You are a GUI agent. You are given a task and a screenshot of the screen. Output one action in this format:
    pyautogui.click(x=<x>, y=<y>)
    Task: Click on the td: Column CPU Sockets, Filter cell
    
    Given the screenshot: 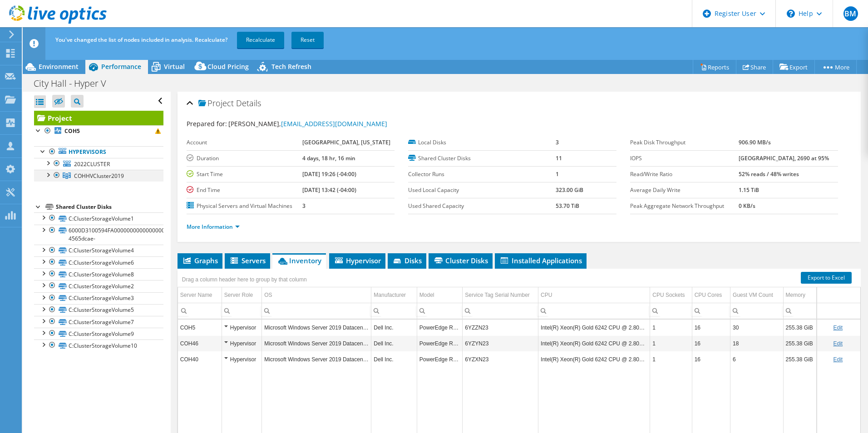 What is the action you would take?
    pyautogui.click(x=671, y=310)
    